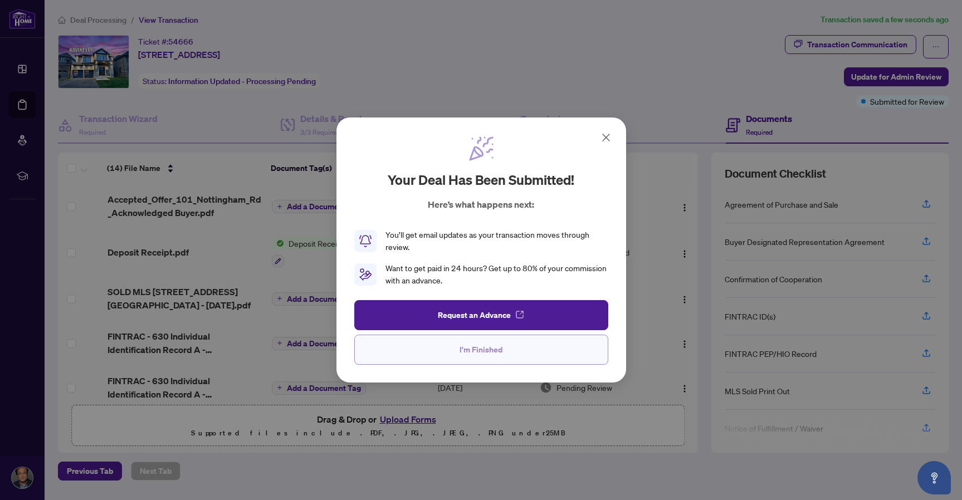 The image size is (962, 500). What do you see at coordinates (481, 315) in the screenshot?
I see `button: Request an Advance` at bounding box center [481, 315].